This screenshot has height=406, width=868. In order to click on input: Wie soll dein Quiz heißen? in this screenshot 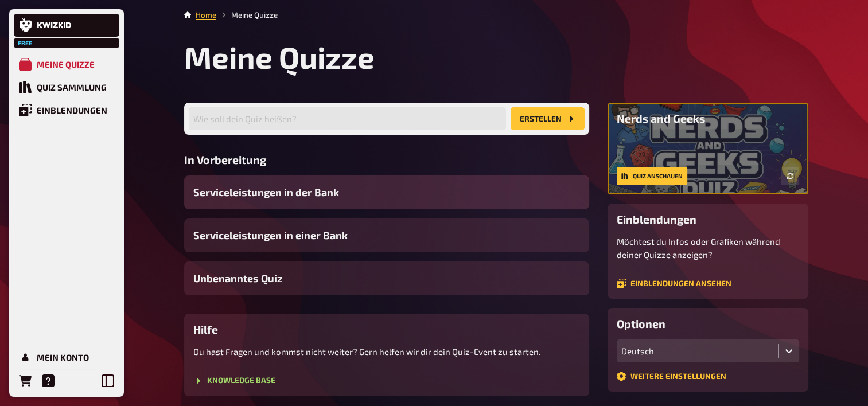, I will do `click(347, 119)`.